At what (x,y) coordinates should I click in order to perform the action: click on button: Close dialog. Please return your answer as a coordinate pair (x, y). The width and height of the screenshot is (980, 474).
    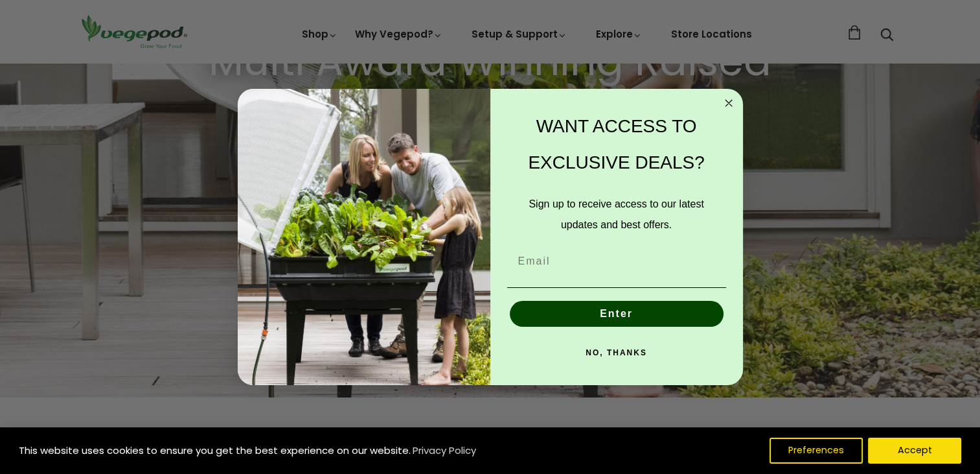
    Looking at the image, I should click on (729, 103).